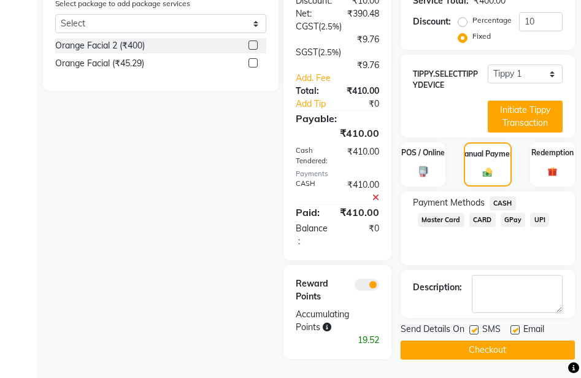 This screenshot has height=378, width=581. What do you see at coordinates (423, 171) in the screenshot?
I see `img: _pos-terminal.svg` at bounding box center [423, 171].